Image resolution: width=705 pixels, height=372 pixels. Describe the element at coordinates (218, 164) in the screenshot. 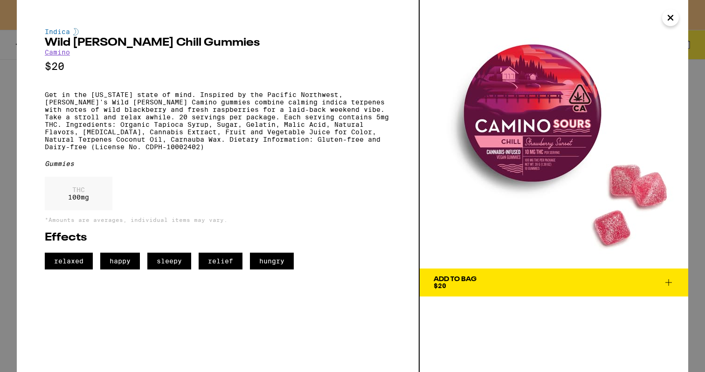

I see `div: Gummies` at that location.